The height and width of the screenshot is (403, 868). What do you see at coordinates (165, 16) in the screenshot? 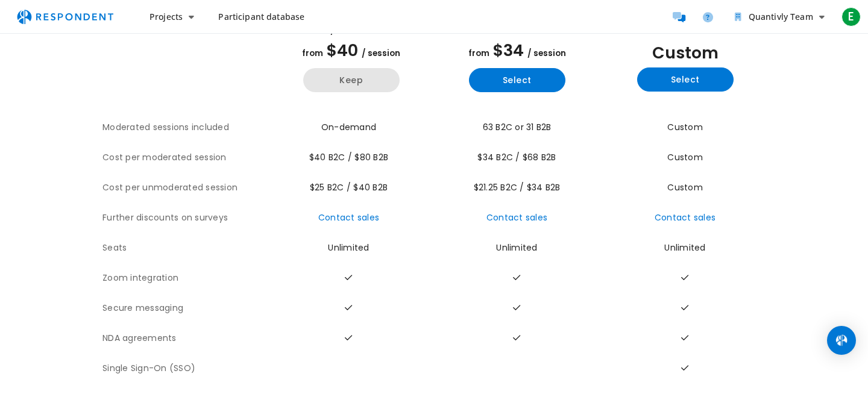
I see `span: Projects` at bounding box center [165, 16].